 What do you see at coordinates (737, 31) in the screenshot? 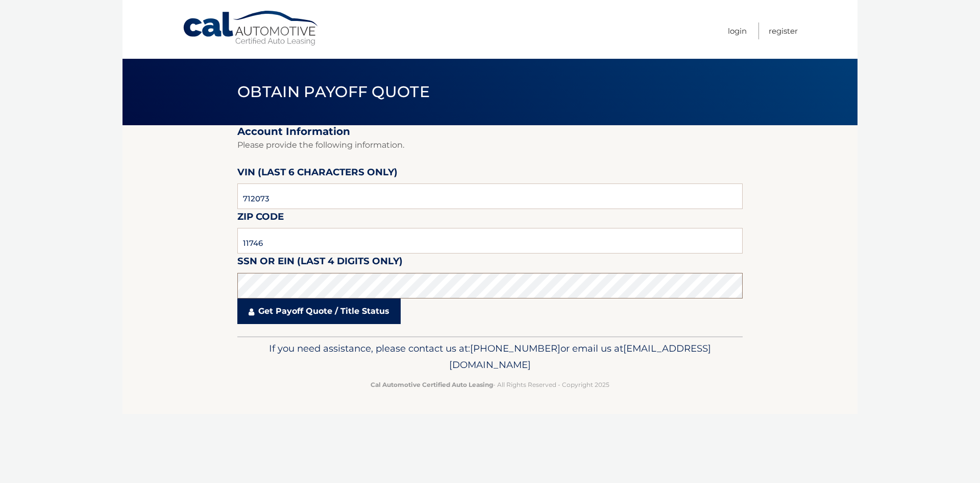
I see `a: Login` at bounding box center [737, 31].